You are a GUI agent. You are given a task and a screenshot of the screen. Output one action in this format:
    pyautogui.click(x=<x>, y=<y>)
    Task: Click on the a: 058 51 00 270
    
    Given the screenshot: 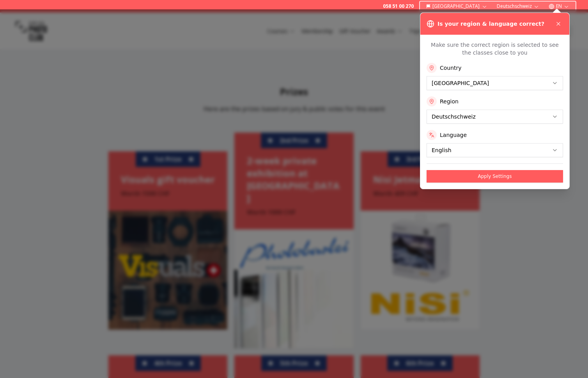 What is the action you would take?
    pyautogui.click(x=398, y=6)
    